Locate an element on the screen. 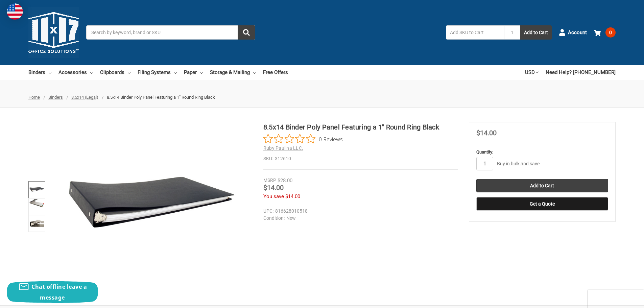  img: duty and tax information for United States is located at coordinates (15, 12).